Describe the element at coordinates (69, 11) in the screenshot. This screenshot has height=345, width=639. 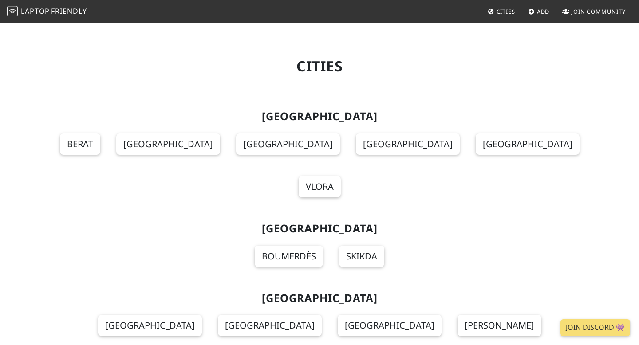
I see `span: Friendly` at that location.